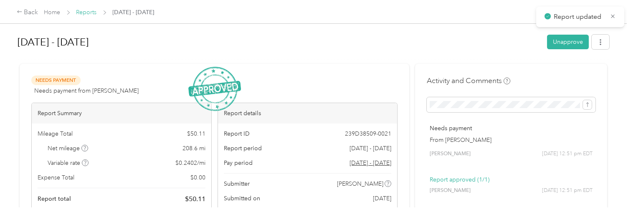 The image size is (631, 222). What do you see at coordinates (237, 134) in the screenshot?
I see `span: Report ID` at bounding box center [237, 134].